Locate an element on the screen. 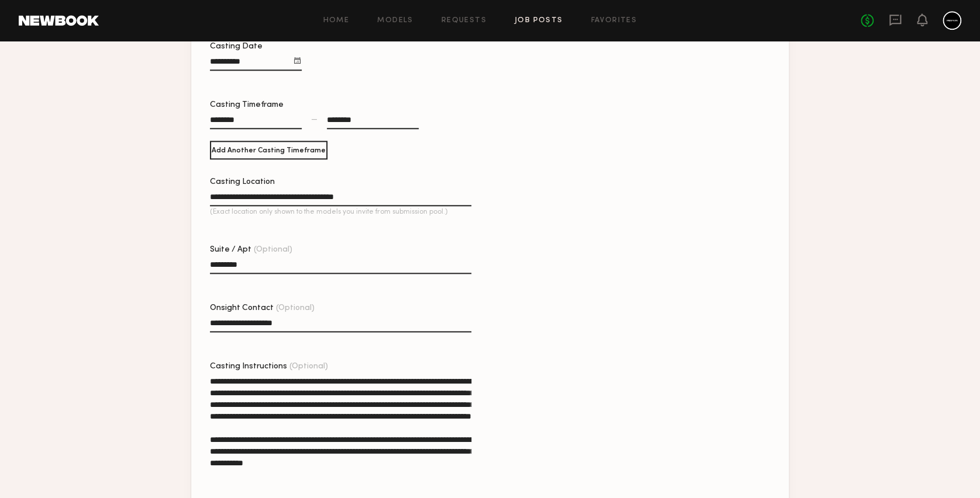  button: Add Another Casting Timeframe is located at coordinates (268, 150).